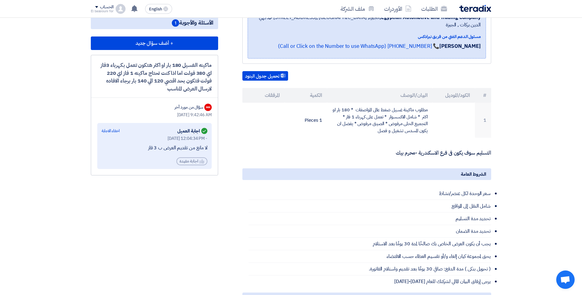 This screenshot has width=582, height=295. What do you see at coordinates (369, 269) in the screenshot?
I see `li: ( تحويل بنكى ) مدة الدفع: صافي 30 يومًا بعد تقديم واستلام الفاتورة.` at bounding box center [369, 269].